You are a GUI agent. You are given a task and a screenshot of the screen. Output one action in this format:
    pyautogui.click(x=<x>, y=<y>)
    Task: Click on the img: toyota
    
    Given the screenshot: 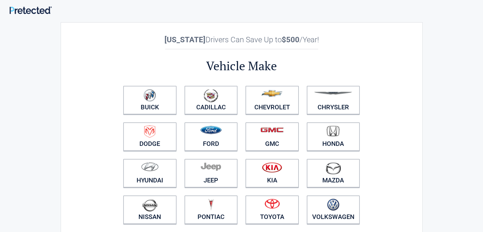 What is the action you would take?
    pyautogui.click(x=272, y=204)
    